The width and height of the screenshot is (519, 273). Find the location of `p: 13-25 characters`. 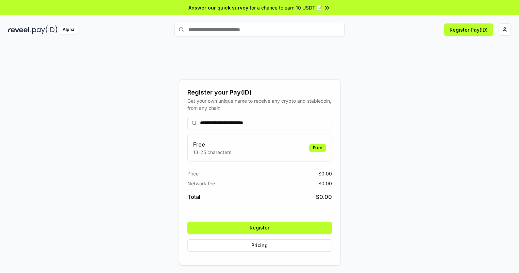

p: 13-25 characters is located at coordinates (212, 152).